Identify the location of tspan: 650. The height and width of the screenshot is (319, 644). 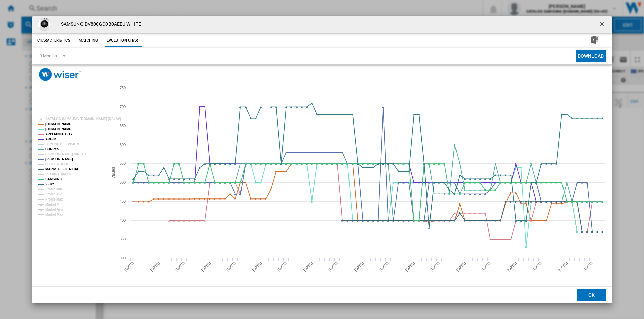
(123, 125).